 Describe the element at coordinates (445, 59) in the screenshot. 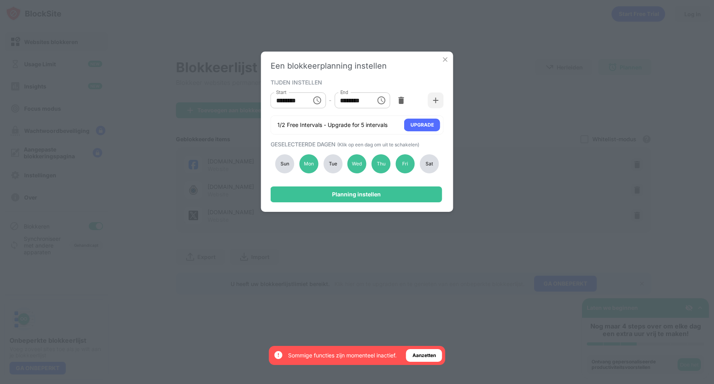

I see `img: x-button.svg` at that location.